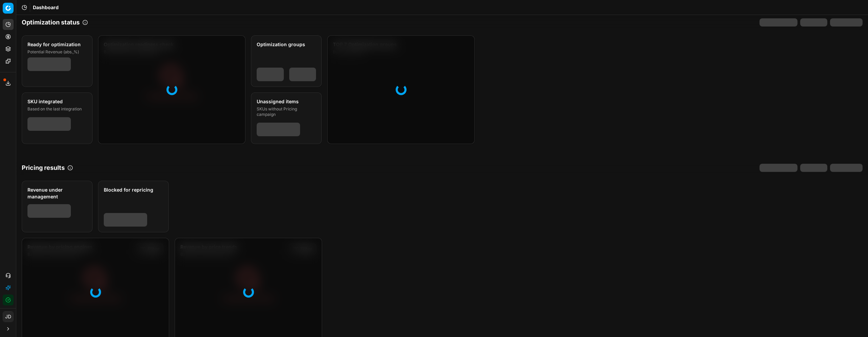  Describe the element at coordinates (286, 45) in the screenshot. I see `div: Optimization groups` at that location.